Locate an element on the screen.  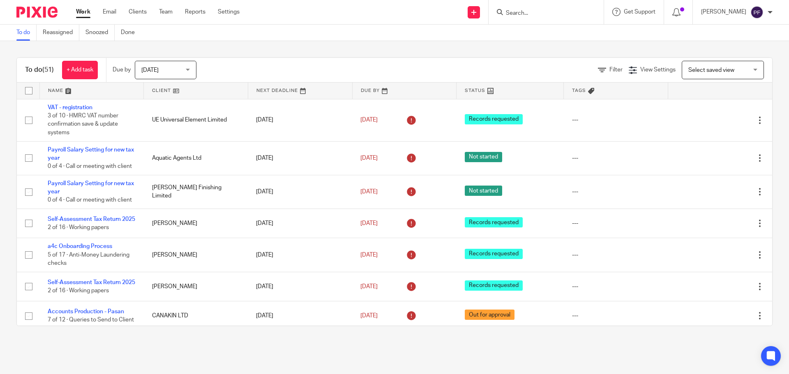
span: Filter is located at coordinates (616, 70).